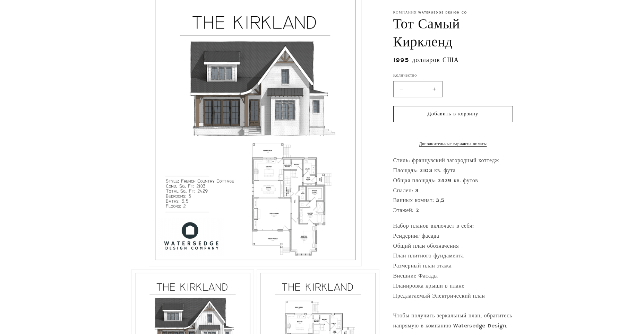 The image size is (644, 334). What do you see at coordinates (446, 161) in the screenshot?
I see `ya-tr-span: Стиль: французский загородный коттедж` at bounding box center [446, 161].